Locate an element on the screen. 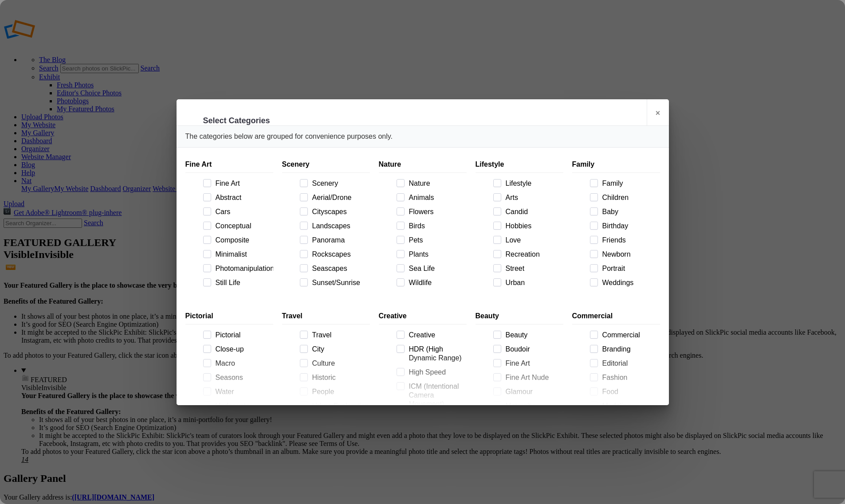 The height and width of the screenshot is (504, 845). span: Pets is located at coordinates (436, 240).